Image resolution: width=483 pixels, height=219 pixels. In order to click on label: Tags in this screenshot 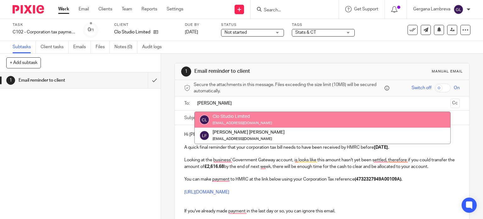, I will do `click(323, 25)`.